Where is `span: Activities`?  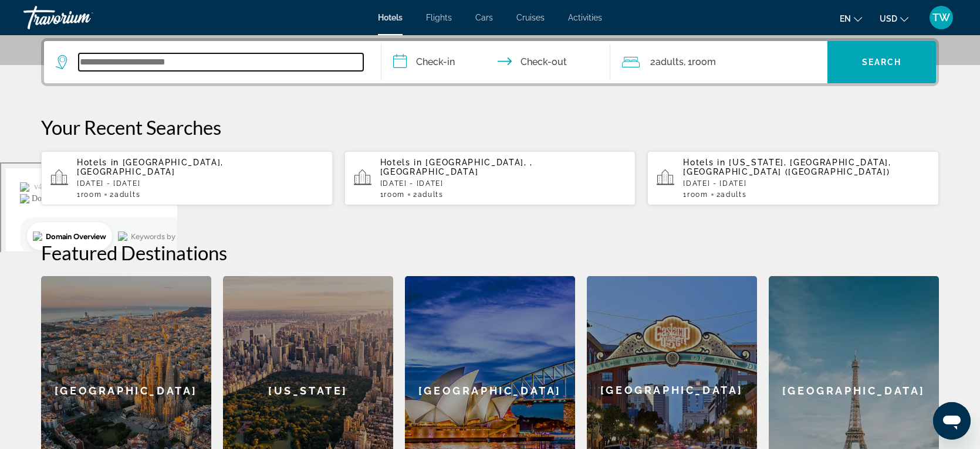 span: Activities is located at coordinates (585, 18).